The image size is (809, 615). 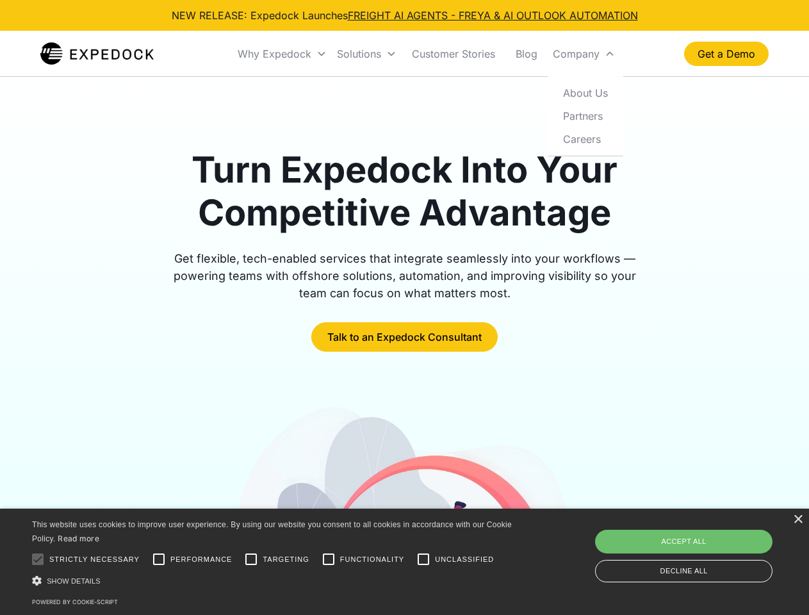 What do you see at coordinates (97, 54) in the screenshot?
I see `a: home` at bounding box center [97, 54].